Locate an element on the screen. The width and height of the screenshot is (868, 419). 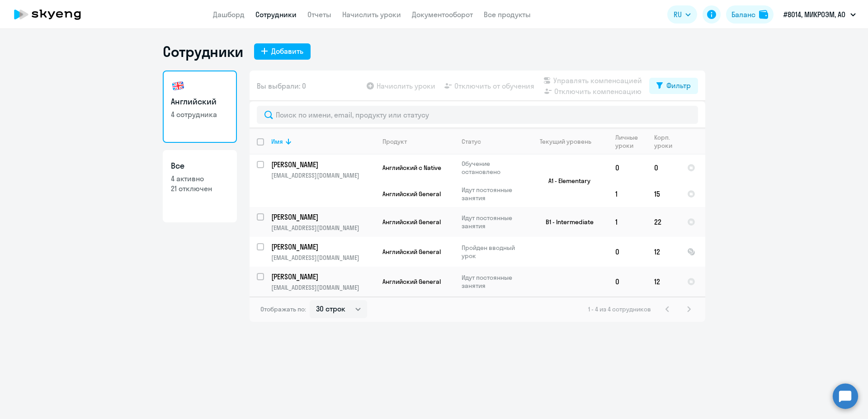
input: Поиск по имени, email, продукту или статусу is located at coordinates (478, 115).